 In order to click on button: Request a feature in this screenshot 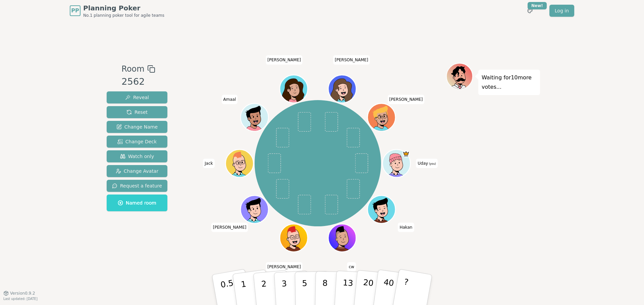, I will do `click(137, 186)`.